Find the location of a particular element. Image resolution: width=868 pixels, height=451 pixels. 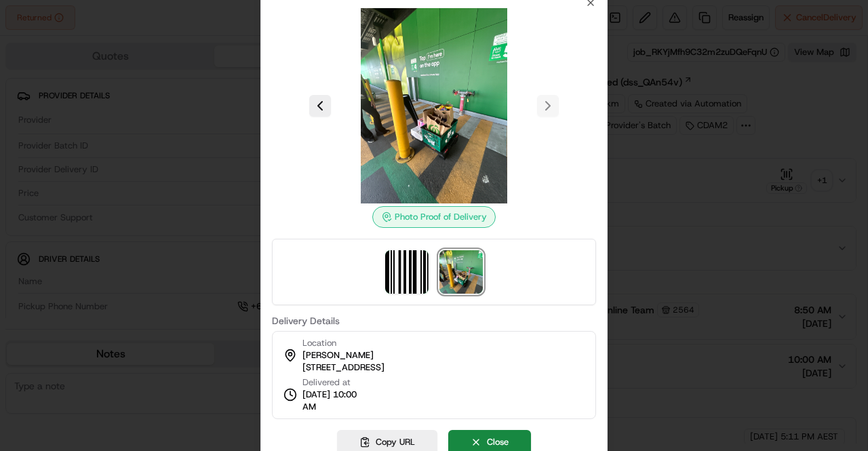

label: Delivery Details is located at coordinates (434, 321).